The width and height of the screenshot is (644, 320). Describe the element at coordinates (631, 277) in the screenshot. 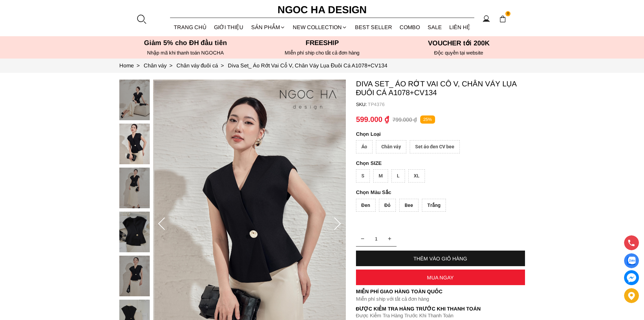

I see `a: messenger` at that location.